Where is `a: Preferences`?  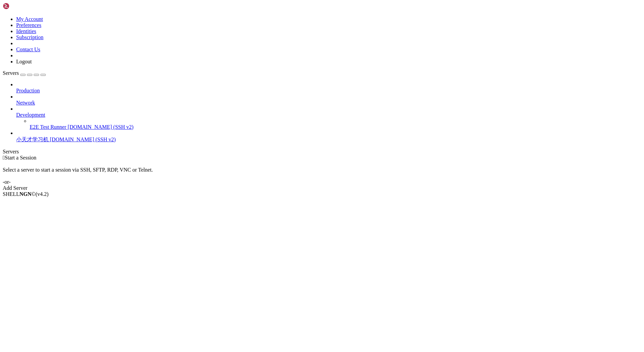 a: Preferences is located at coordinates (29, 25).